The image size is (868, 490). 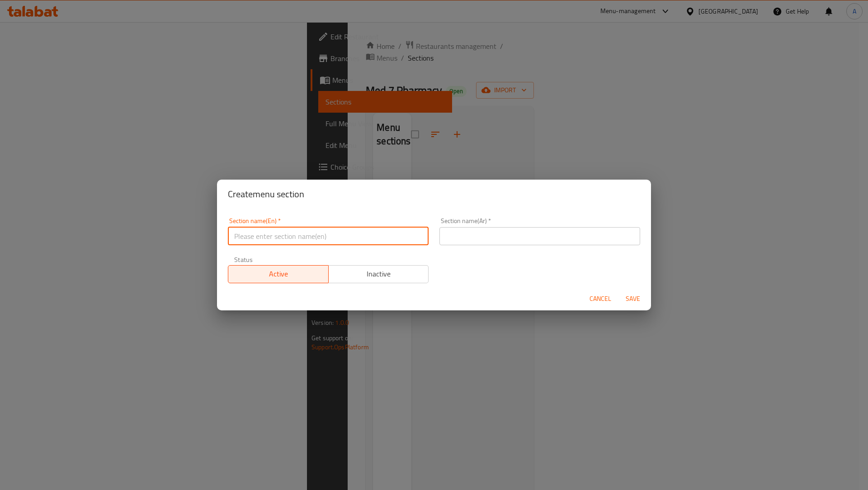 What do you see at coordinates (279, 274) in the screenshot?
I see `span: Active` at bounding box center [279, 274].